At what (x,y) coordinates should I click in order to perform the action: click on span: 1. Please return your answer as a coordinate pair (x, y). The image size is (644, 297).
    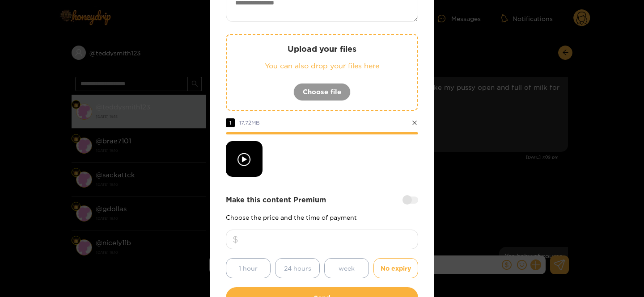
    Looking at the image, I should click on (230, 123).